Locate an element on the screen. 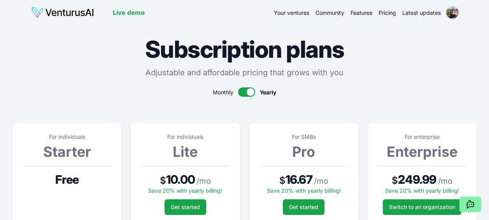 The image size is (489, 220). img: logo is located at coordinates (63, 12).